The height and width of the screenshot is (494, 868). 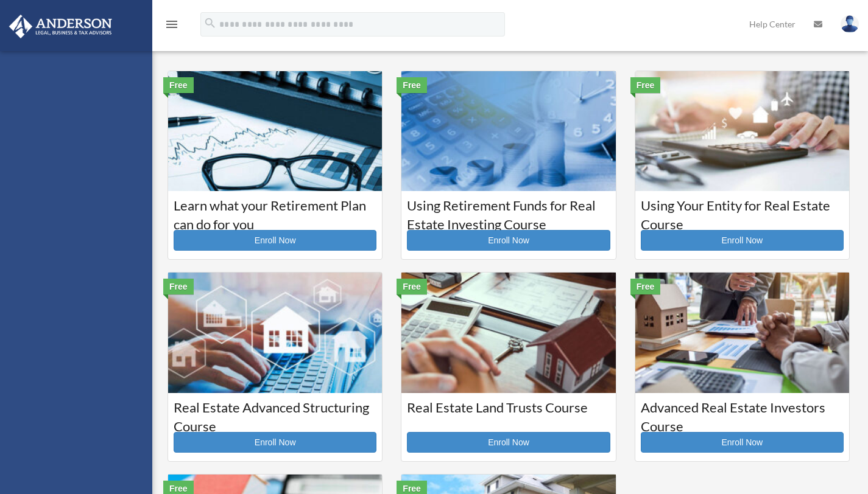 What do you see at coordinates (275, 212) in the screenshot?
I see `h3: Learn what your Retirement Plan can do for you` at bounding box center [275, 212].